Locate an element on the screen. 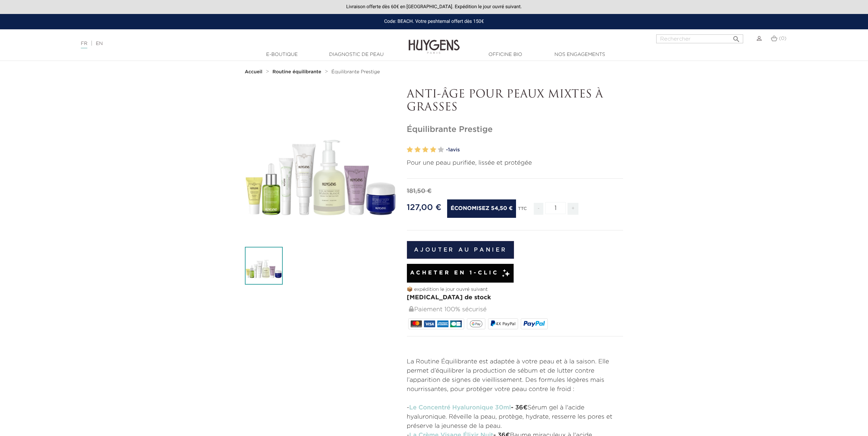 Image resolution: width=868 pixels, height=436 pixels. a: Accueil is located at coordinates (255, 72).